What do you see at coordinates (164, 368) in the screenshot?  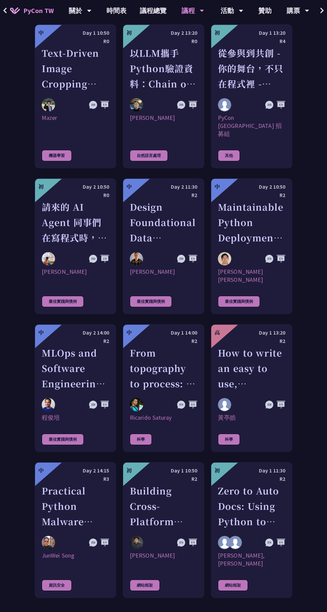 I see `div: From topography to process: A Python toolkit for landscape evolution analysis` at bounding box center [164, 368].